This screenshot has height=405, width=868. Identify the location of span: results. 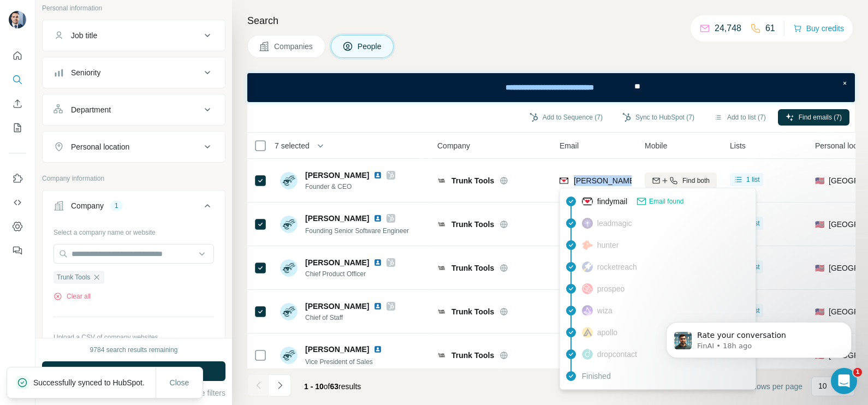
(332, 386).